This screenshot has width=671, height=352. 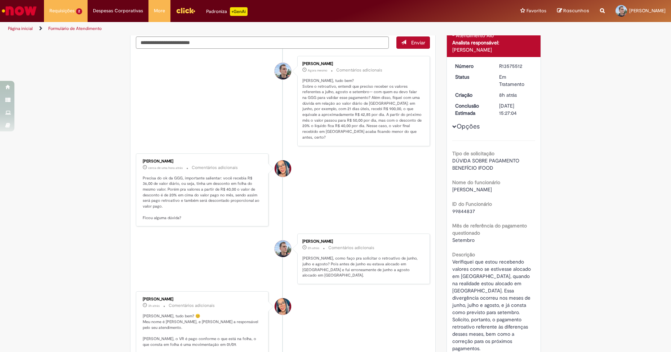 I want to click on span: Favoritos, so click(x=536, y=11).